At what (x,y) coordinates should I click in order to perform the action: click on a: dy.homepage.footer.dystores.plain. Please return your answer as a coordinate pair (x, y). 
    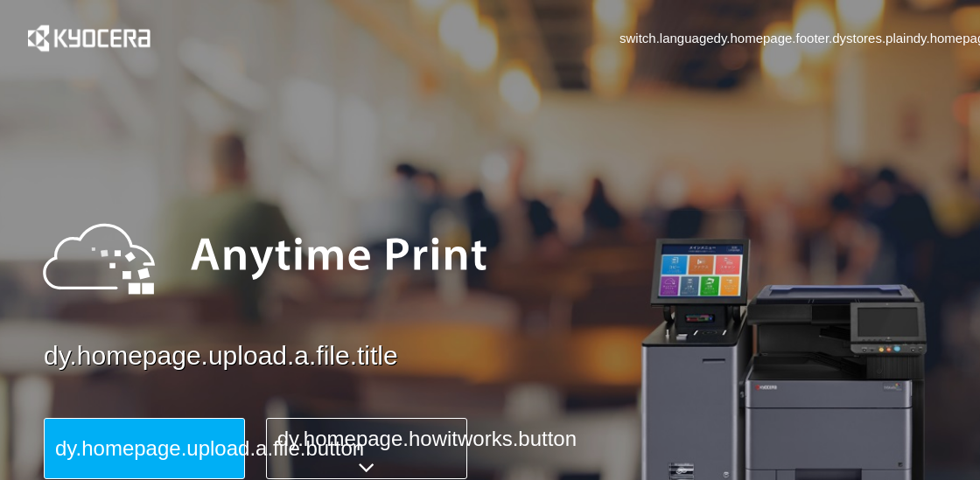
    Looking at the image, I should click on (814, 37).